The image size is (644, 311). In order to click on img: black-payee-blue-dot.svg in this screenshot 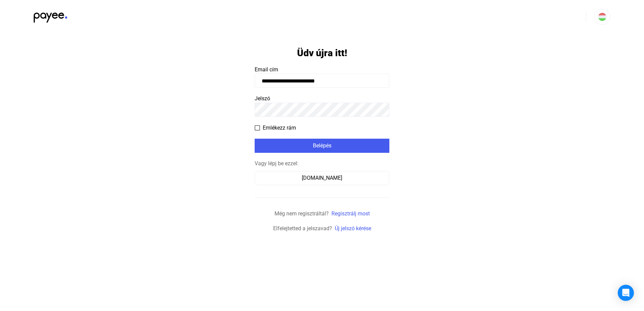, I will do `click(51, 15)`.